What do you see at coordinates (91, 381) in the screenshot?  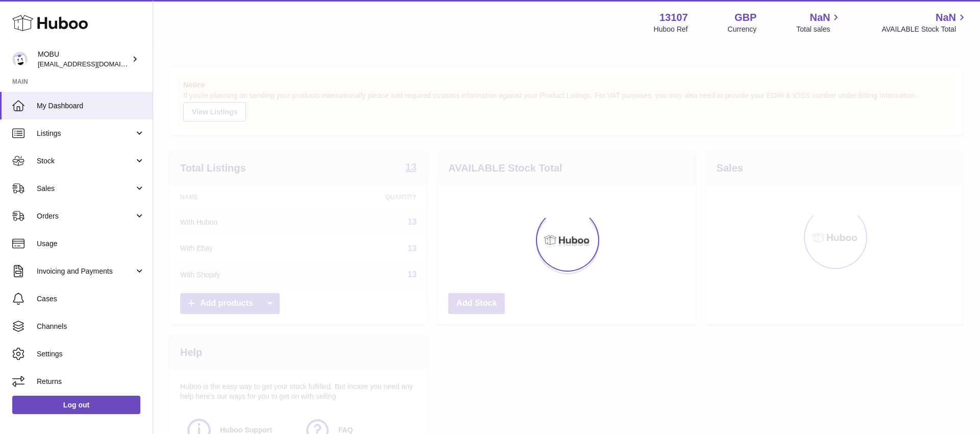 I see `span: Returns` at bounding box center [91, 381].